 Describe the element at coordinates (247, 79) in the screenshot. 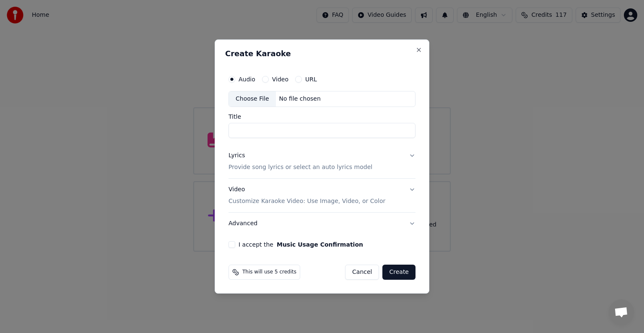

I see `label: Audio` at that location.